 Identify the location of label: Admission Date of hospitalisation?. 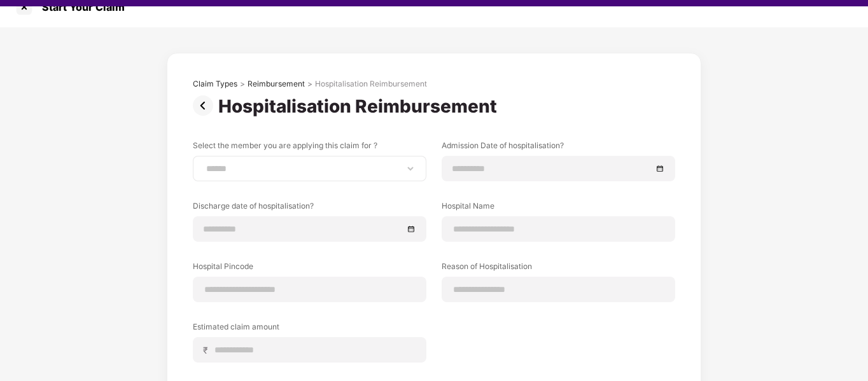
(558, 148).